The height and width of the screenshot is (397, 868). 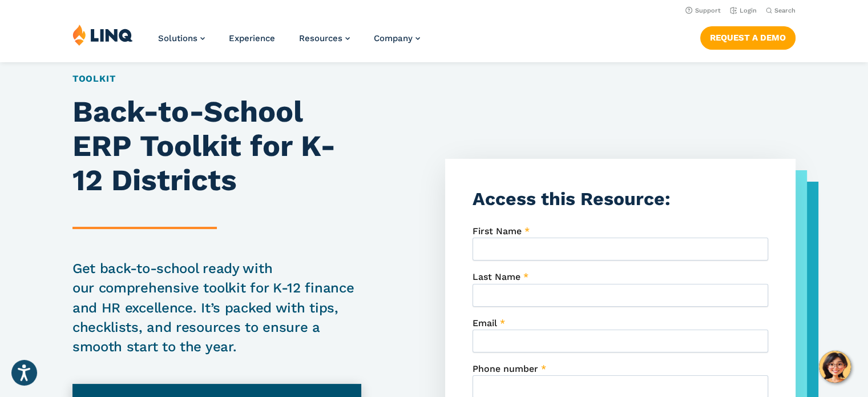 I want to click on a: Support, so click(x=703, y=10).